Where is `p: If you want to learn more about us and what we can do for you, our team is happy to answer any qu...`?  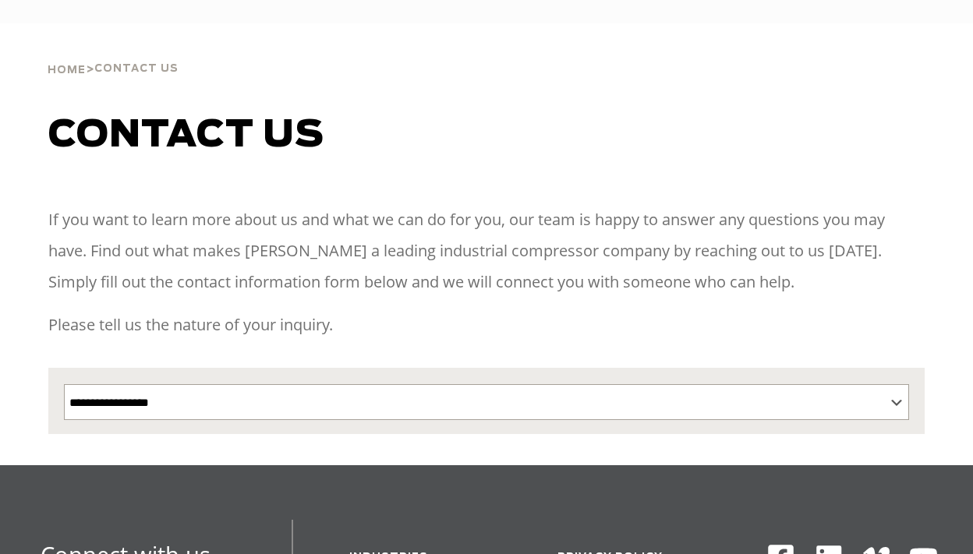 p: If you want to learn more about us and what we can do for you, our team is happy to answer any qu... is located at coordinates (487, 251).